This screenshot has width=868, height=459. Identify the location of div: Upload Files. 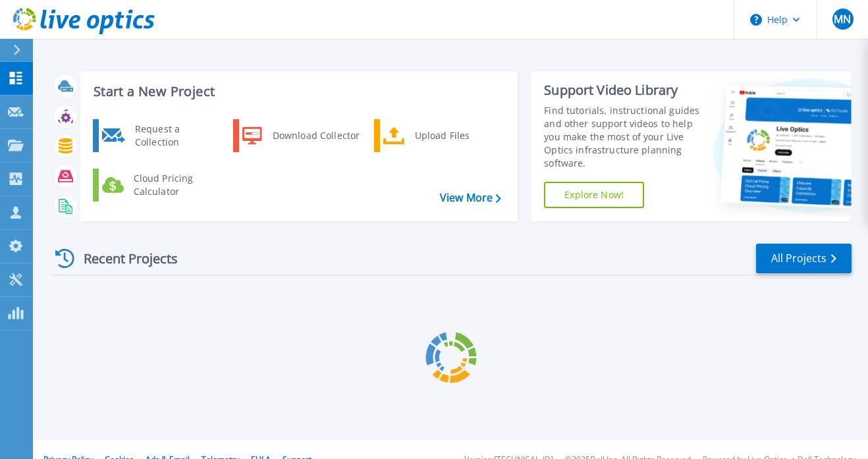
(457, 135).